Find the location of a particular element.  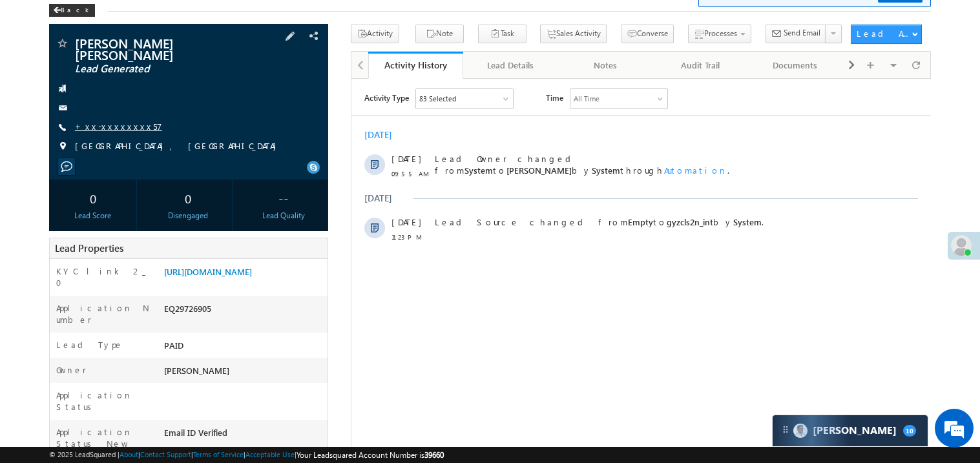

div: PAID is located at coordinates (244, 348).